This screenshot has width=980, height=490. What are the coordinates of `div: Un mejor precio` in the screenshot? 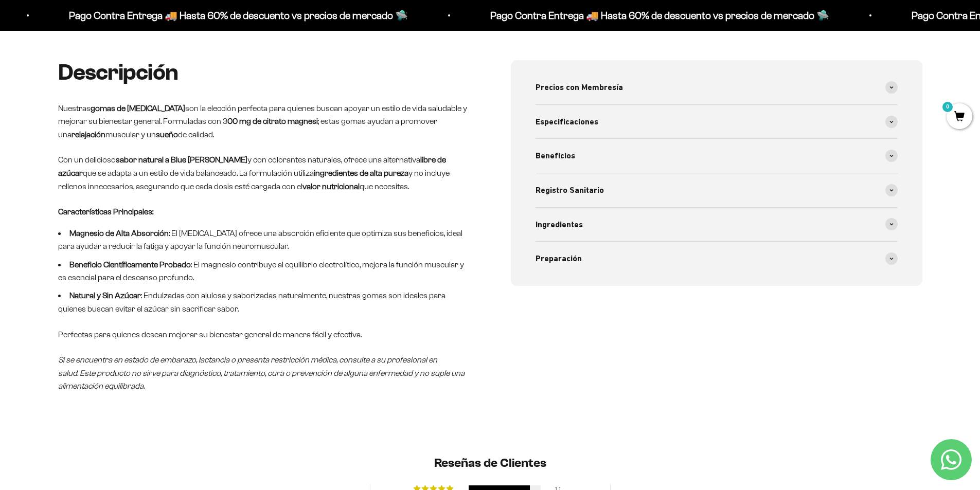 It's located at (113, 140).